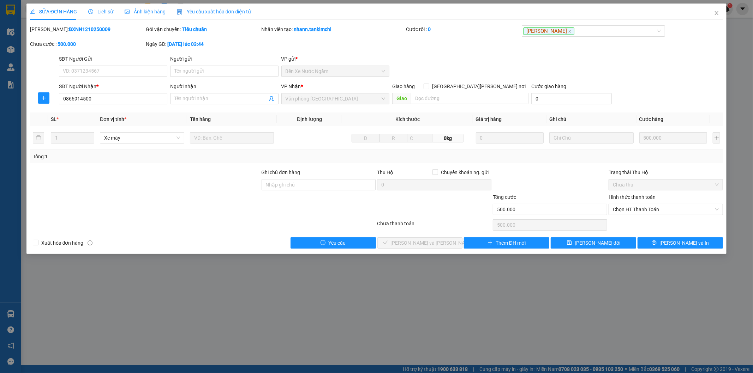 Image resolution: width=753 pixels, height=373 pixels. Describe the element at coordinates (548, 86) in the screenshot. I see `label: Cước giao hàng` at that location.